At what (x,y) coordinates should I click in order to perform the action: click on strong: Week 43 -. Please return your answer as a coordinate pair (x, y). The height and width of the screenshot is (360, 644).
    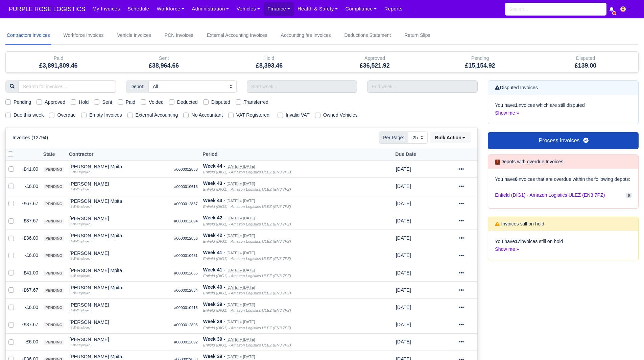
    Looking at the image, I should click on (214, 200).